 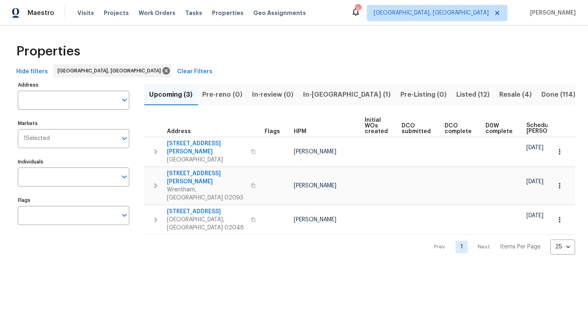 I want to click on span: Tasks, so click(x=194, y=13).